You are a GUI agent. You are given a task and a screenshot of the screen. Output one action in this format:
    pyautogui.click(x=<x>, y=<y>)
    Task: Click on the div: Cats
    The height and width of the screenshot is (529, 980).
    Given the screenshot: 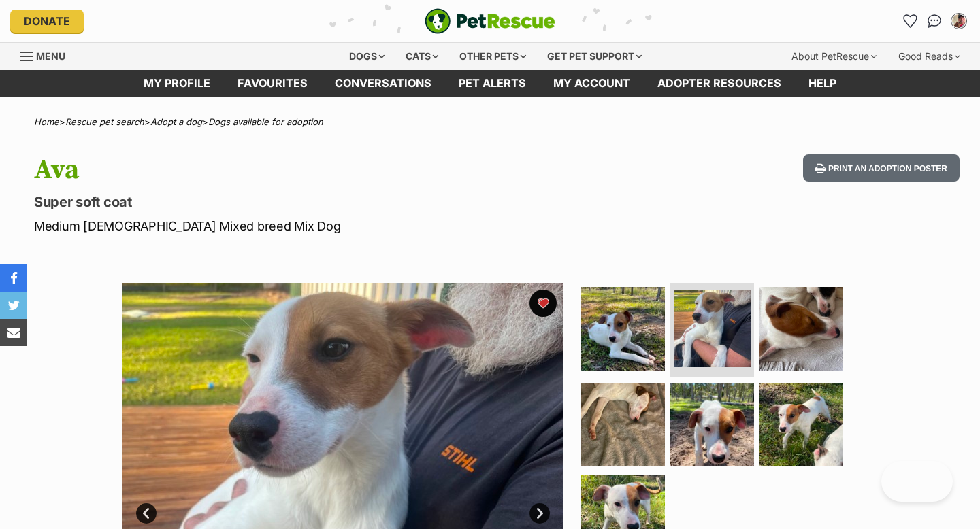 What is the action you would take?
    pyautogui.click(x=422, y=57)
    